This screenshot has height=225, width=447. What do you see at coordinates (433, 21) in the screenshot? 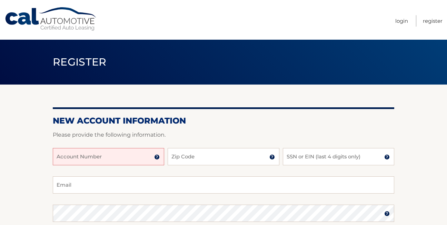
I see `a: Register` at bounding box center [433, 21].